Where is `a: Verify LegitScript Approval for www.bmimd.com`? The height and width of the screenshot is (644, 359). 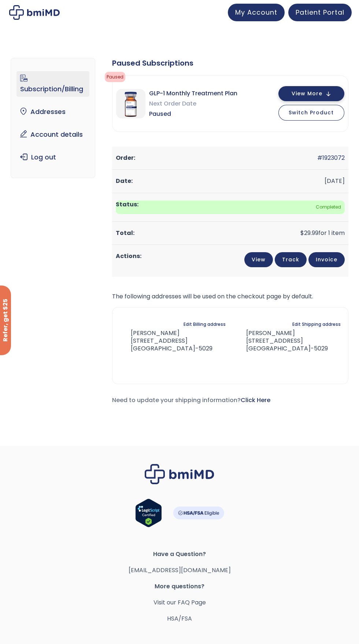 a: Verify LegitScript Approval for www.bmimd.com is located at coordinates (148, 515).